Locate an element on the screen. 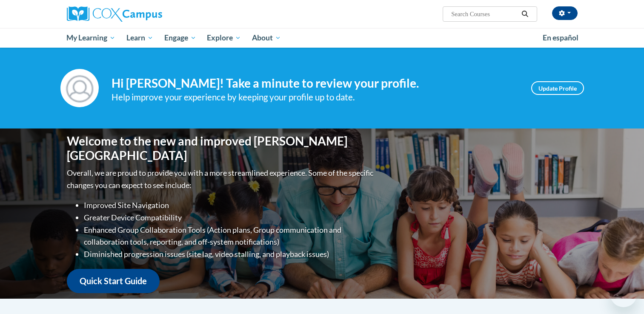  div: Help improve your experience by keeping your profile up to date. is located at coordinates (315, 97).